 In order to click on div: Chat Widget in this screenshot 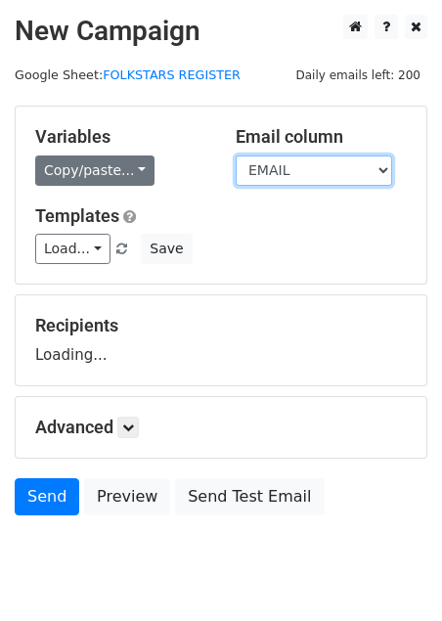, I will do `click(393, 574)`.